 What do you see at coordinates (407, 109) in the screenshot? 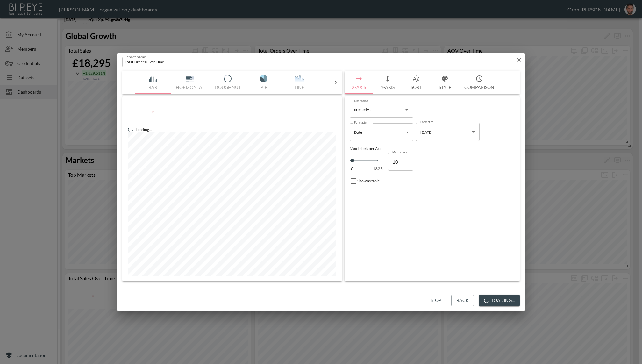
I see `button: Open` at bounding box center [407, 109].